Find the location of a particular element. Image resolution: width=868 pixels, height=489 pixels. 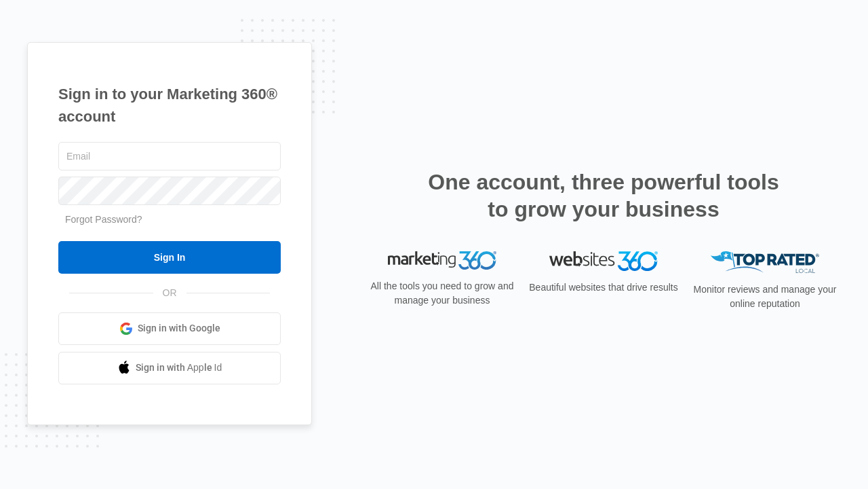

input: Email is located at coordinates (170, 156).